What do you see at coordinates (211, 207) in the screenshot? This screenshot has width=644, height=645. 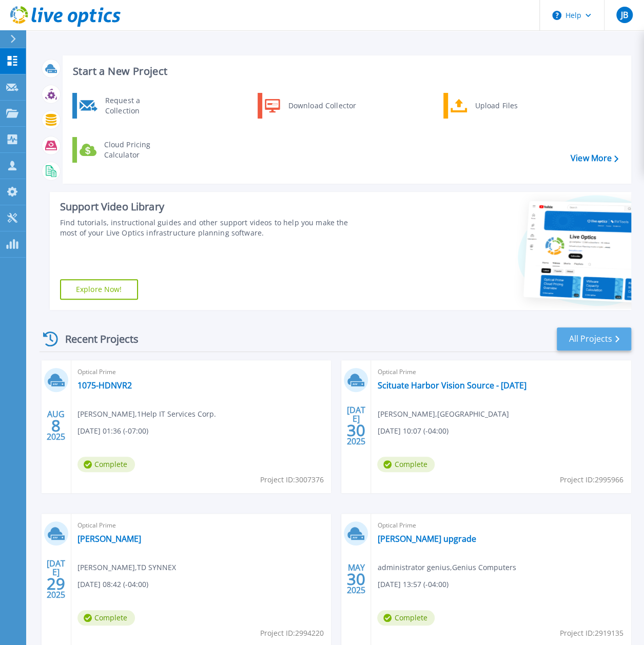 I see `div: Support Video Library` at bounding box center [211, 207].